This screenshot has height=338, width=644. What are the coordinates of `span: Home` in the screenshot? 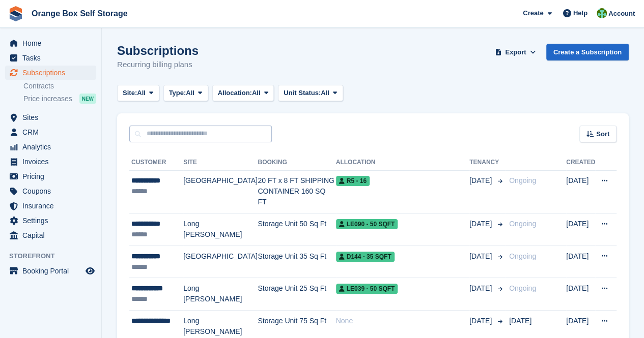 It's located at (53, 43).